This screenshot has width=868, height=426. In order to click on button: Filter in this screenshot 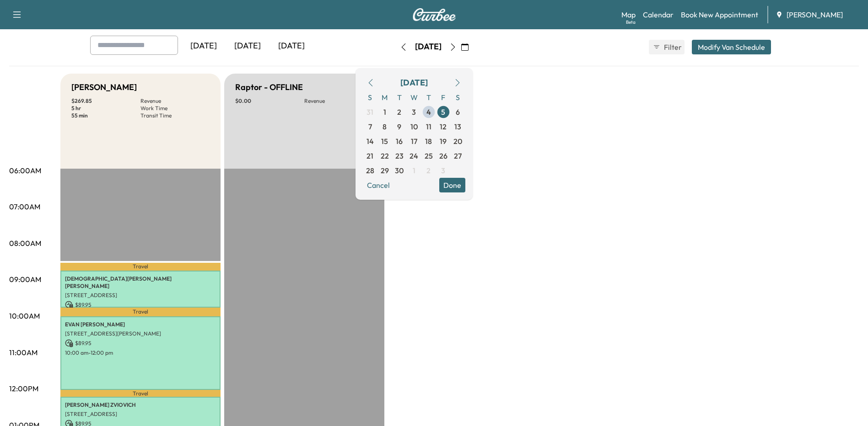, I will do `click(667, 47)`.